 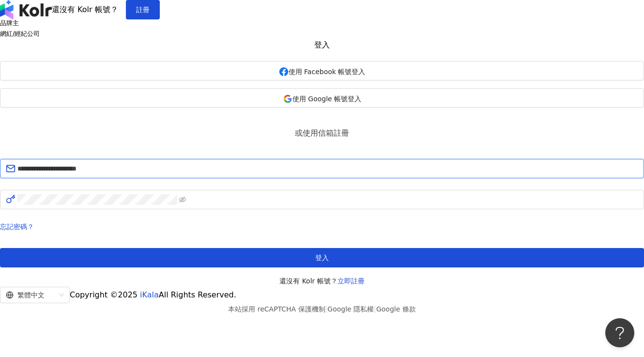 I want to click on a: 立即註冊, so click(x=351, y=281).